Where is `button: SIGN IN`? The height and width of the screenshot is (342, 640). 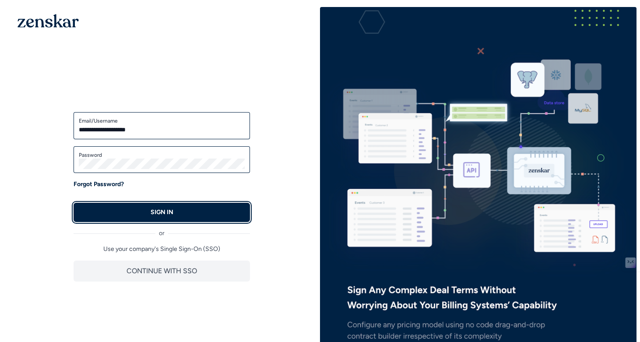
button: SIGN IN is located at coordinates (162, 212).